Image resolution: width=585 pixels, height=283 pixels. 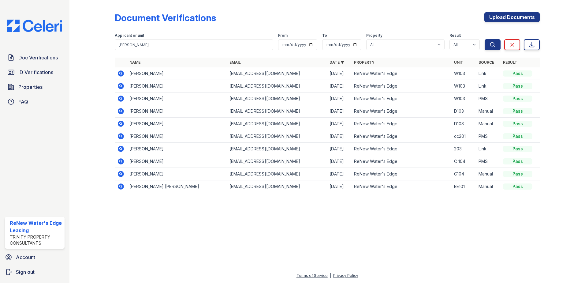 What do you see at coordinates (486, 62) in the screenshot?
I see `a: Source` at bounding box center [486, 62].